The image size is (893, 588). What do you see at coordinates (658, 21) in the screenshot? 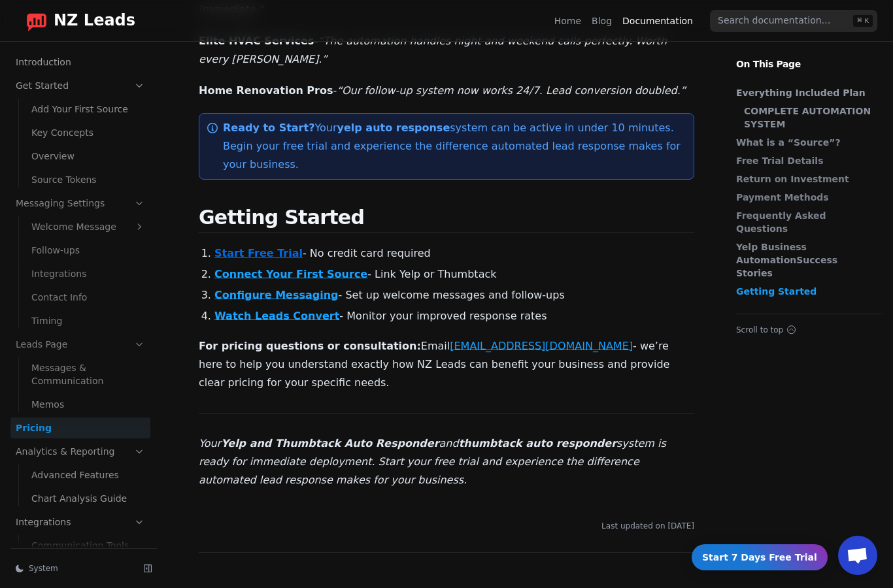
I see `a: Documentation` at bounding box center [658, 21].